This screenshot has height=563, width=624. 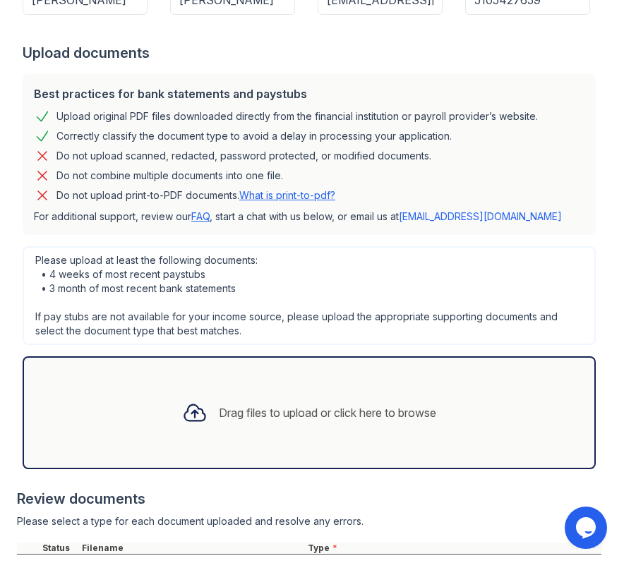 What do you see at coordinates (169, 176) in the screenshot?
I see `div: Do not combine multiple documents into one file.` at bounding box center [169, 176].